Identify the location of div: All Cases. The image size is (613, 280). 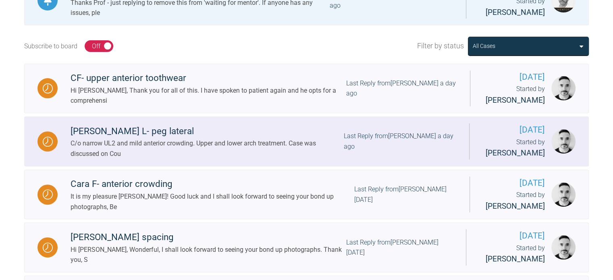
(484, 46).